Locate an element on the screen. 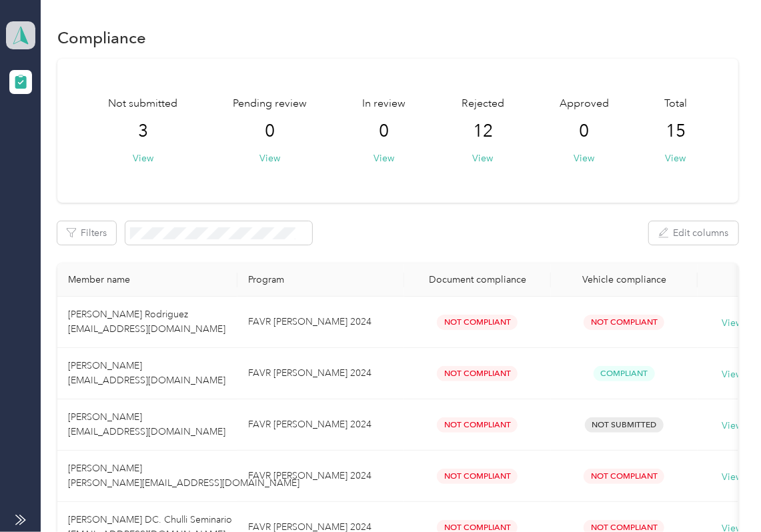 Image resolution: width=761 pixels, height=532 pixels. span: Compliant is located at coordinates (624, 373).